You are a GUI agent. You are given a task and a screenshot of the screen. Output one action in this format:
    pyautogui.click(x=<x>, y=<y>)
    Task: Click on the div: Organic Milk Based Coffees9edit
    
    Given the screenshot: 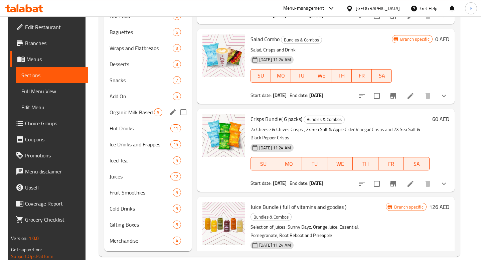 What is the action you would take?
    pyautogui.click(x=148, y=112)
    